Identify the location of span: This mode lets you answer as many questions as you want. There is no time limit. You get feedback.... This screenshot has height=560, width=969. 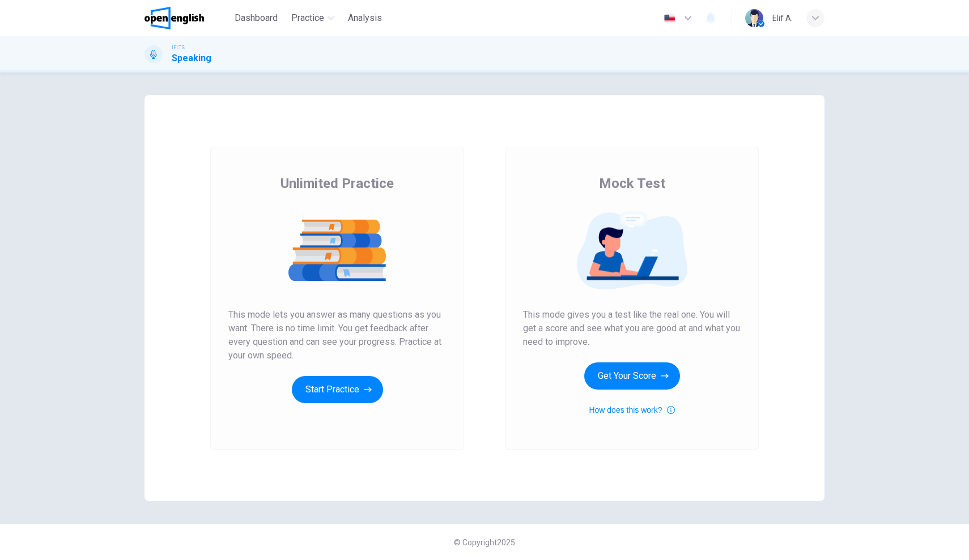
(337, 335).